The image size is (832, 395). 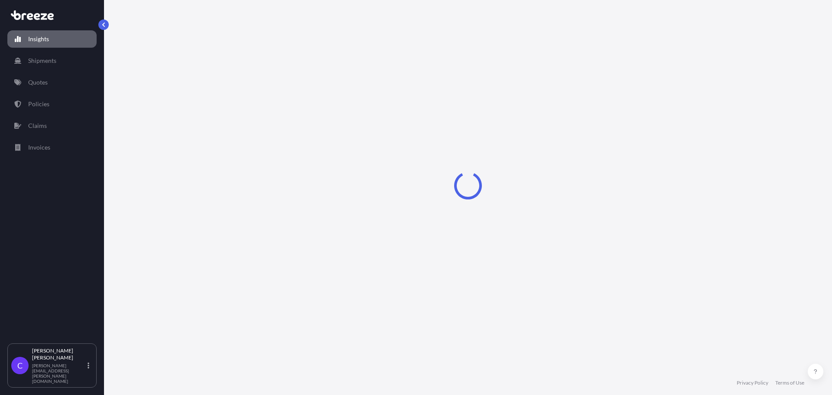 What do you see at coordinates (789, 383) in the screenshot?
I see `p: Terms of Use` at bounding box center [789, 383].